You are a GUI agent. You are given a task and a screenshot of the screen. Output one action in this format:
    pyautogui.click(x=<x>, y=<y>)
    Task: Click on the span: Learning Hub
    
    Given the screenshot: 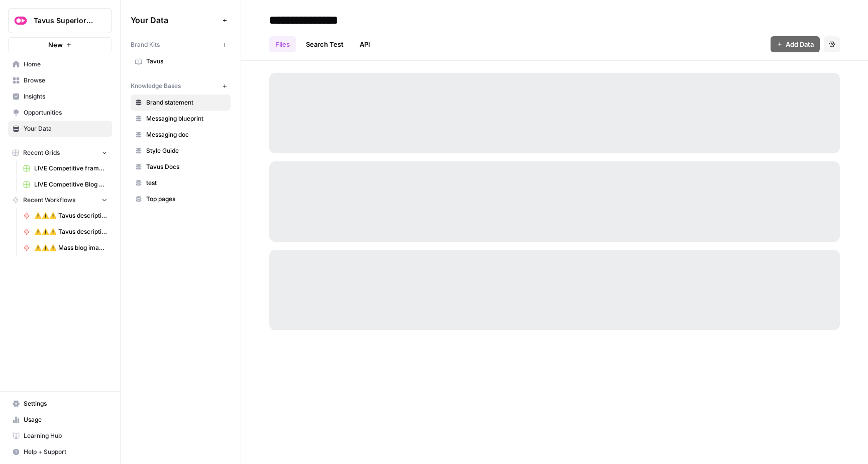 What is the action you would take?
    pyautogui.click(x=65, y=436)
    